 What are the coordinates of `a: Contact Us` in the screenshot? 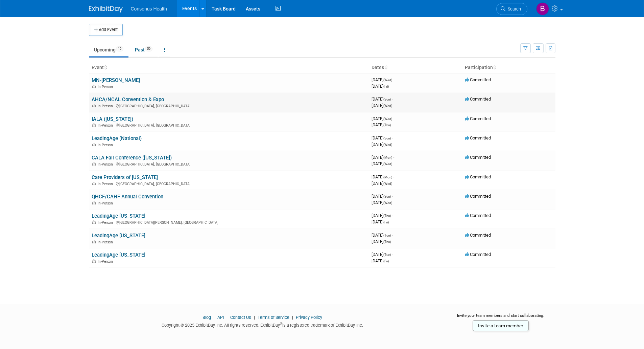 It's located at (241, 317).